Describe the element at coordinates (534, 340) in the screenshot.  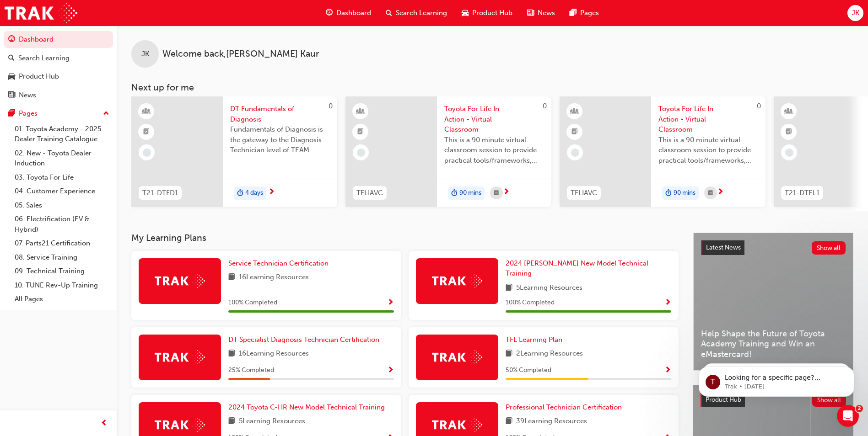
I see `span: TFL Learning Plan` at that location.